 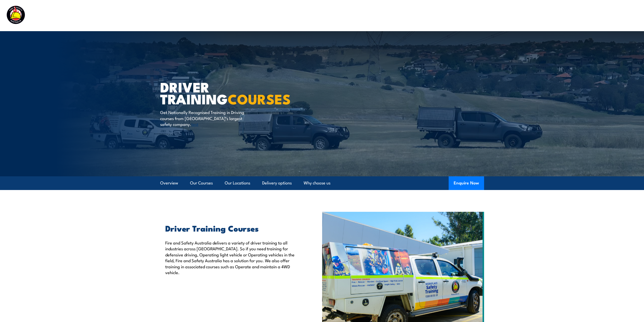 I want to click on p: Fire and Safety Australia delivers a variety of driver training to all industries across [GEOGRAP..., so click(x=232, y=257).